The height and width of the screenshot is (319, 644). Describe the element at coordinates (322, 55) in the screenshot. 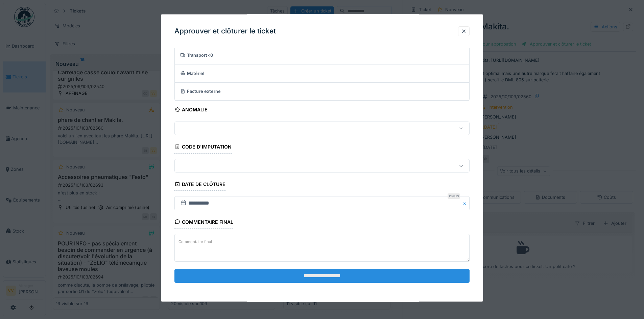

I see `summary: Transport×0` at that location.